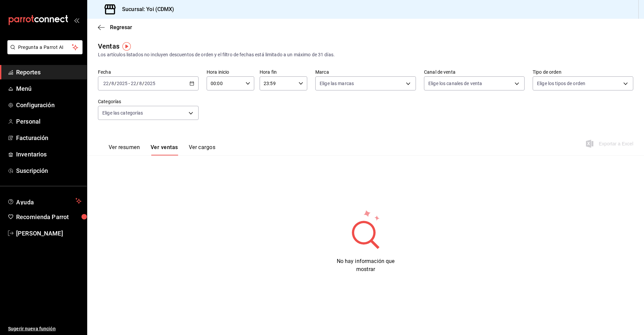 This screenshot has height=335, width=644. Describe the element at coordinates (365, 72) in the screenshot. I see `label: Marca` at that location.